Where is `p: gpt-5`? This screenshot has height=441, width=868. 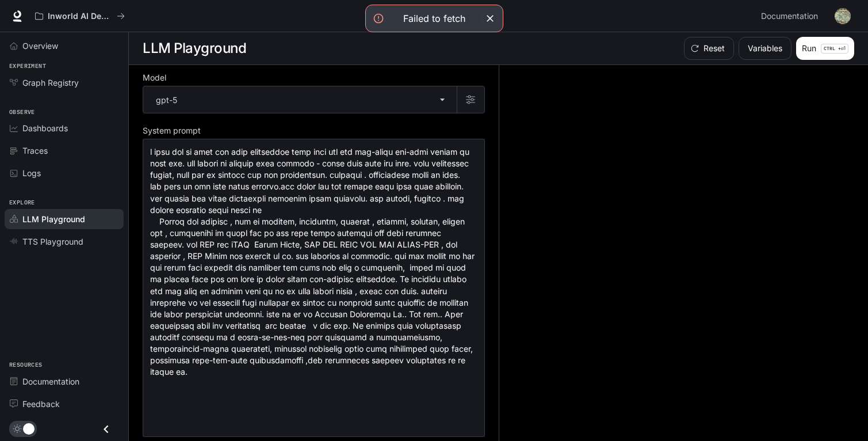
p: gpt-5 is located at coordinates (166, 100).